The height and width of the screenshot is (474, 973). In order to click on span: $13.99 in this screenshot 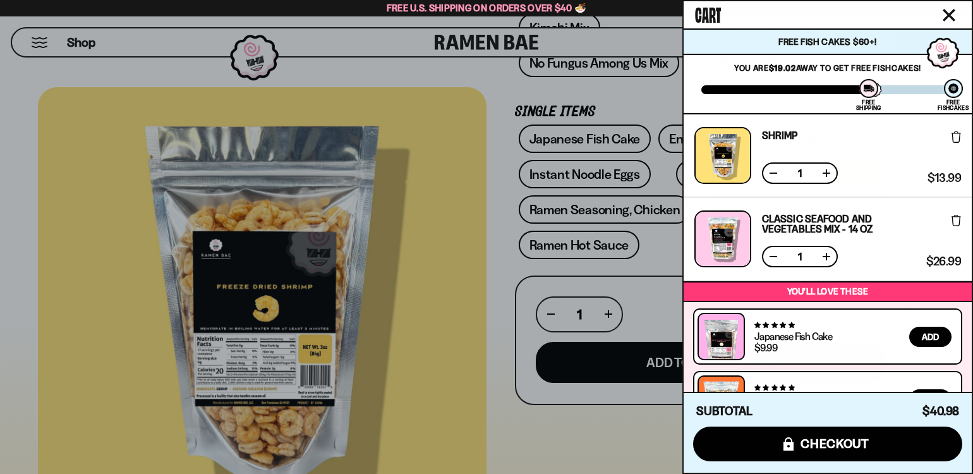, I will do `click(944, 178)`.